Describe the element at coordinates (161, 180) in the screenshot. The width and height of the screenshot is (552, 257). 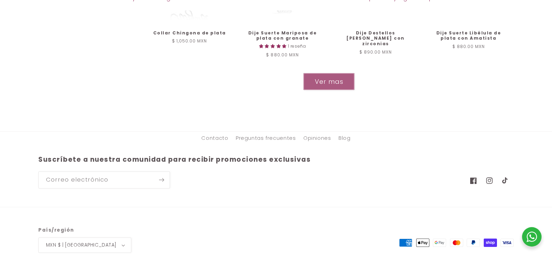
I see `button: Suscribirse` at that location.